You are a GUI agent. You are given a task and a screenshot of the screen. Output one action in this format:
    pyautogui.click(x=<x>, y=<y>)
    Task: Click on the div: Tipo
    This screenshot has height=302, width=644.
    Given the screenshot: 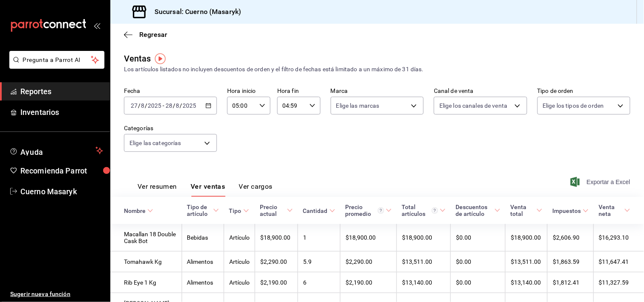 What is the action you would take?
    pyautogui.click(x=235, y=211)
    